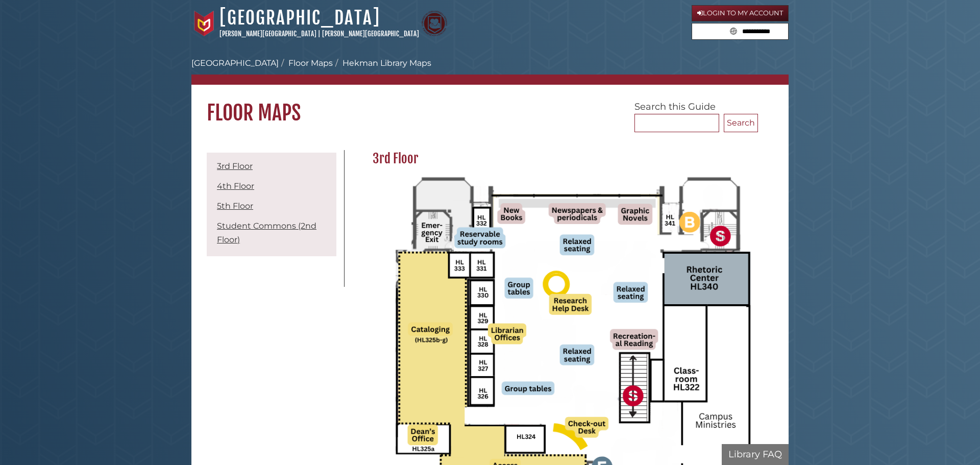 The height and width of the screenshot is (465, 980). What do you see at coordinates (435, 23) in the screenshot?
I see `img: Calvin Theological Seminary` at bounding box center [435, 23].